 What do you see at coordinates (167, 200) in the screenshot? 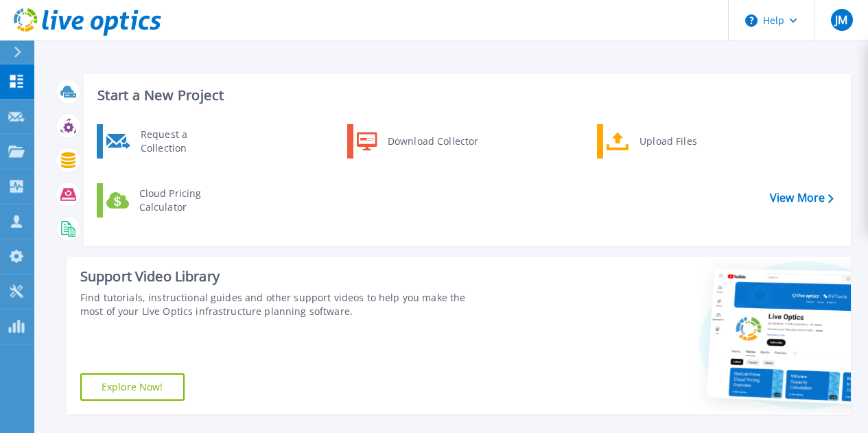
I see `a: Cloud Pricing Calculator` at bounding box center [167, 200].